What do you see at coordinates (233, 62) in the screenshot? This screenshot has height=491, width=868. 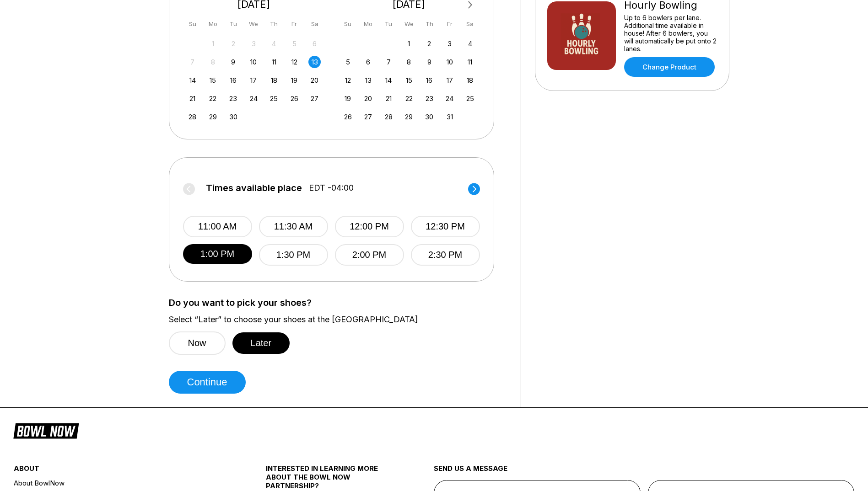 I see `div: Choose Tuesday, September 9th, 2025` at bounding box center [233, 62].